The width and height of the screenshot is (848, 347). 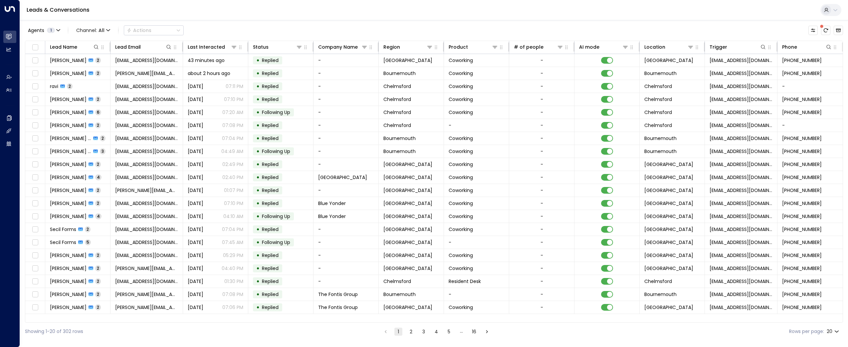 What do you see at coordinates (195, 151) in the screenshot?
I see `span: Aug 08, 2025` at bounding box center [195, 151].